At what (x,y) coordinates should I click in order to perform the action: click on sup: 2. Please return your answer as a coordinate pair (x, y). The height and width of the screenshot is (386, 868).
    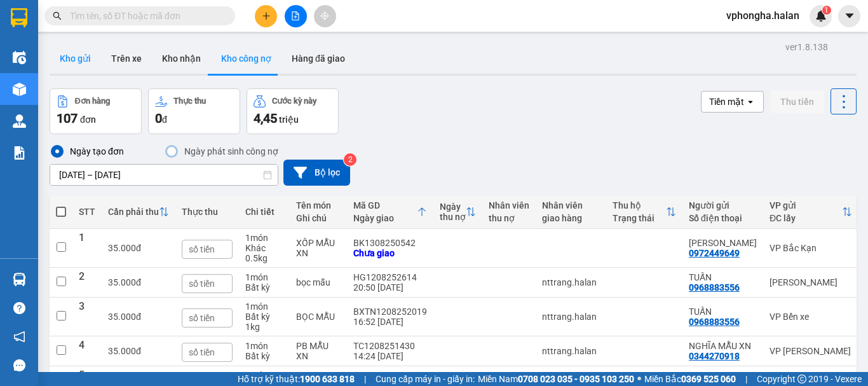
    Looking at the image, I should click on (350, 160).